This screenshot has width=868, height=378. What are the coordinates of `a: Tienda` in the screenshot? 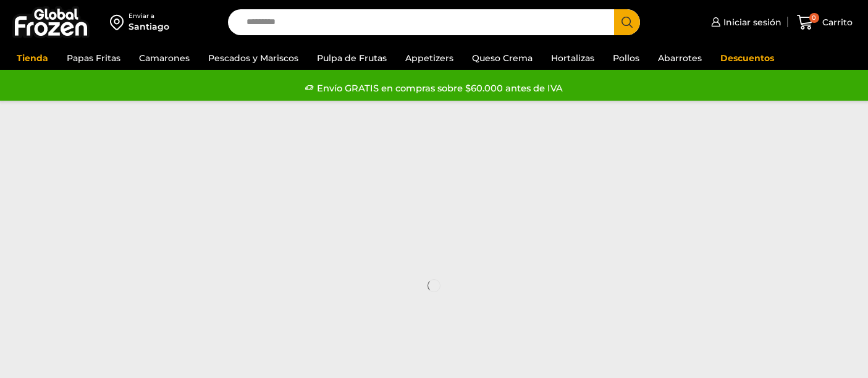 It's located at (32, 58).